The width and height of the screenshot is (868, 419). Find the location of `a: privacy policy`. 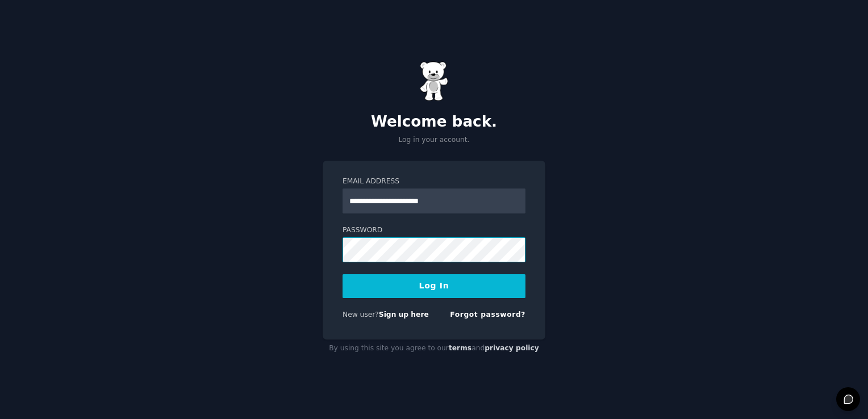

a: privacy policy is located at coordinates (512, 348).